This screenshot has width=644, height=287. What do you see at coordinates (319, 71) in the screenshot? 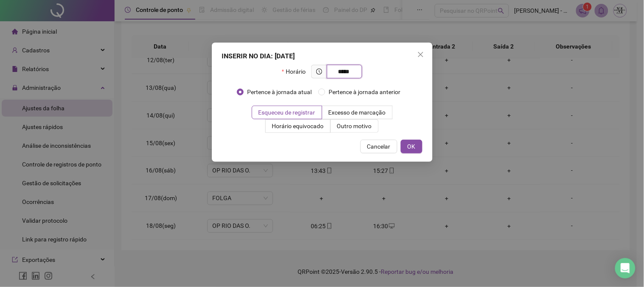
I see `span: clock-circle` at bounding box center [319, 71].